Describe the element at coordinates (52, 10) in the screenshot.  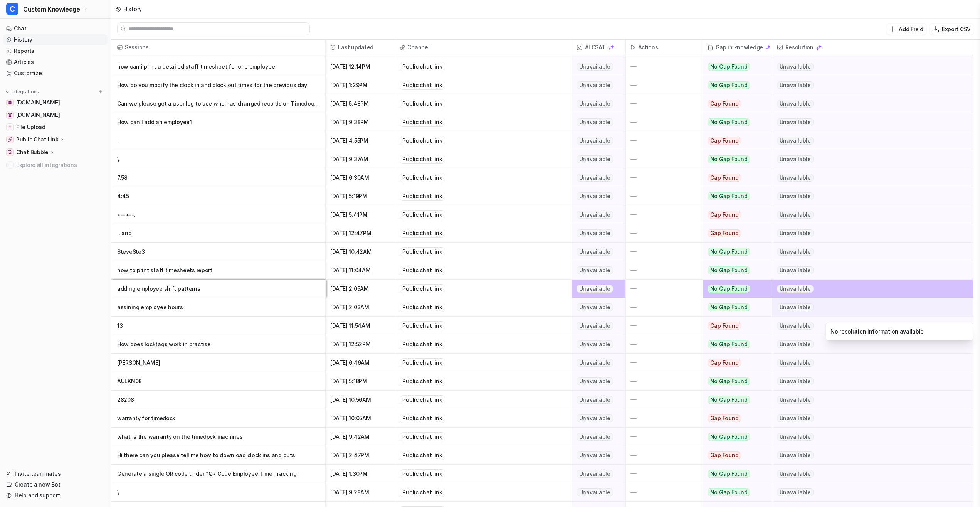
I see `span: Custom Knowledge` at that location.